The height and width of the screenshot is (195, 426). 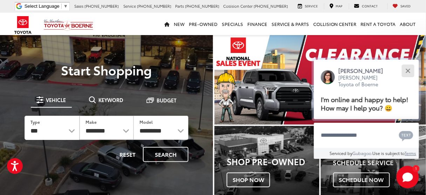 What do you see at coordinates (320, 79) in the screenshot?
I see `img: Clearance Pricing Is Back` at bounding box center [320, 79].